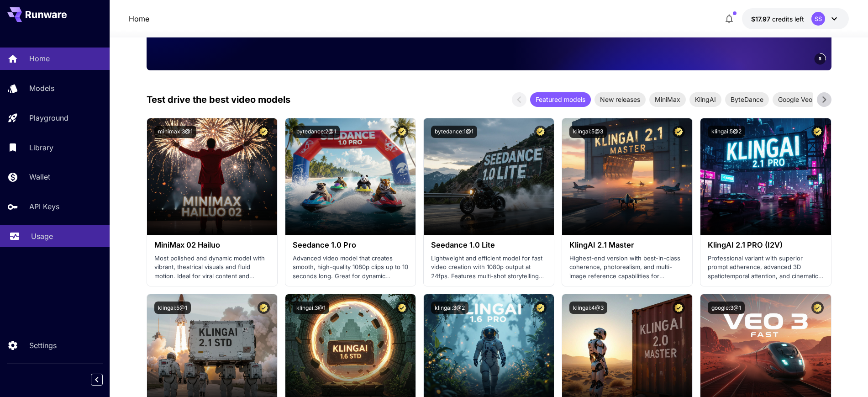 Image resolution: width=868 pixels, height=397 pixels. Describe the element at coordinates (316, 132) in the screenshot. I see `button: bytedance:2@1` at that location.